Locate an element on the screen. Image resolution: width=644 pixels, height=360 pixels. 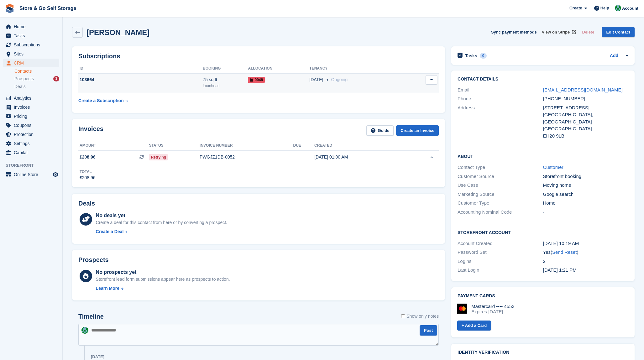
div: Last Login is located at coordinates (500, 270).